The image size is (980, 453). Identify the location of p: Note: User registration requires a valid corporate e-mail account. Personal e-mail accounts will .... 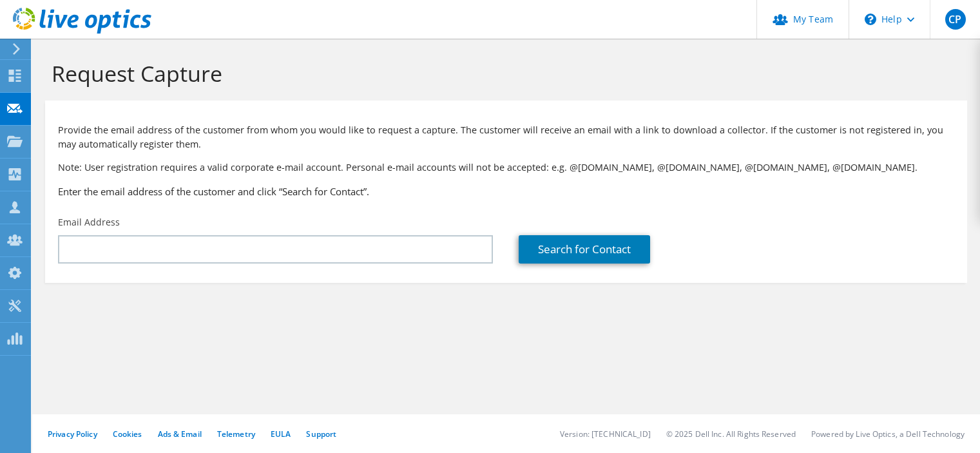
(506, 167).